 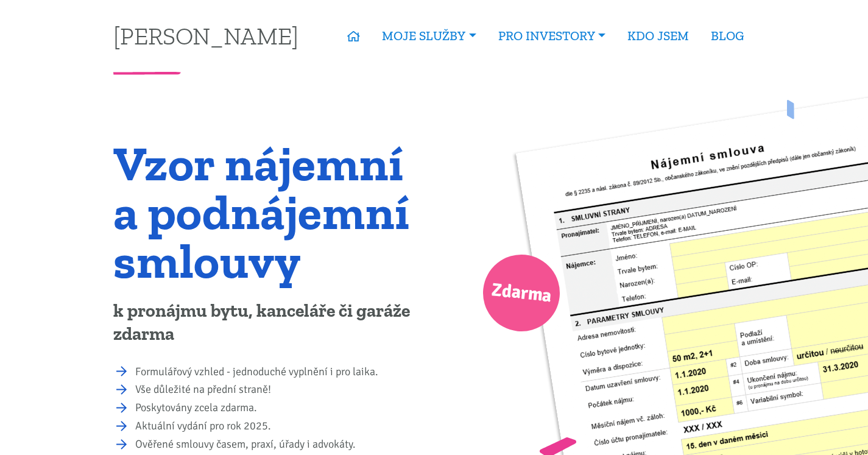 I want to click on h1: Vzor nájemní a podnájemní smlouvy, so click(x=269, y=212).